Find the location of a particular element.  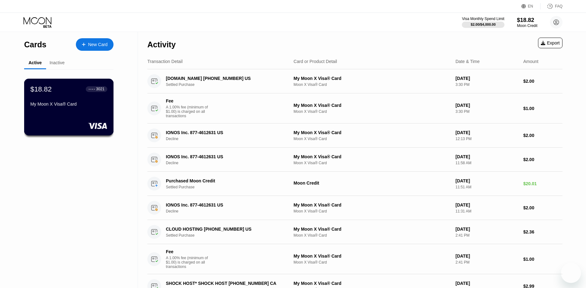

div: Card or Product Detail is located at coordinates (315, 61).